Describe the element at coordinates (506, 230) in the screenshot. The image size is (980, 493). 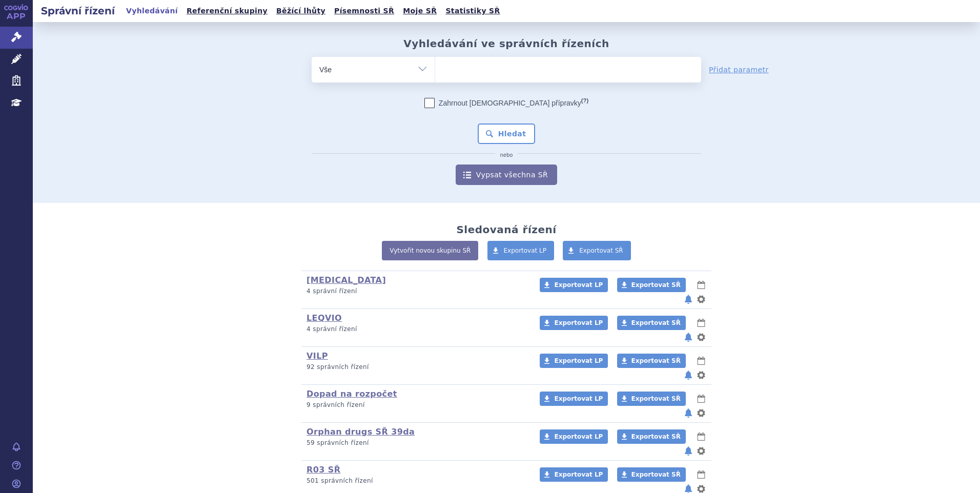
I see `h2: Sledovaná řízení` at that location.